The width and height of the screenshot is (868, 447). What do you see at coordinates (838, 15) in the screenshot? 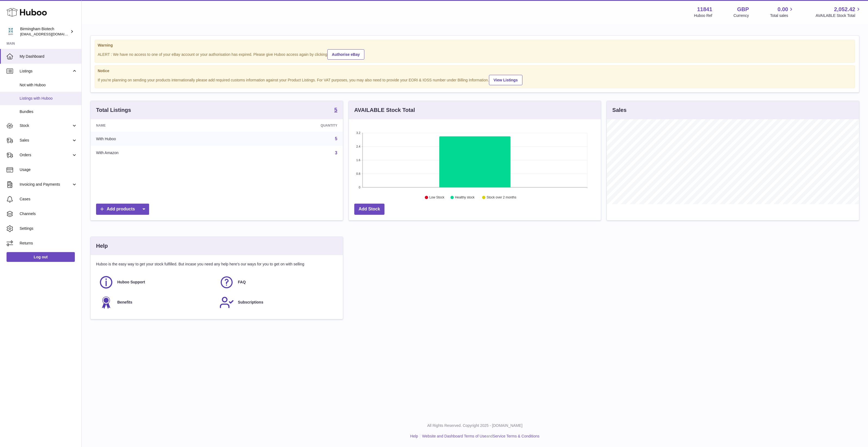
I see `span: AVAILABLE Stock Total` at bounding box center [838, 15].